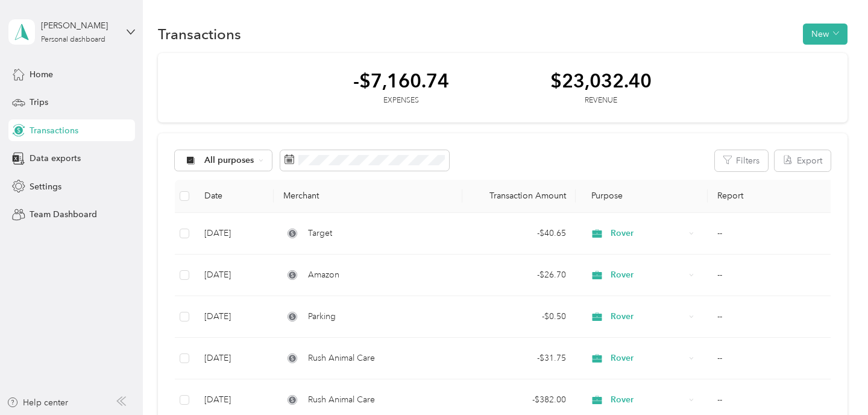  I want to click on div: - $26.70, so click(519, 275).